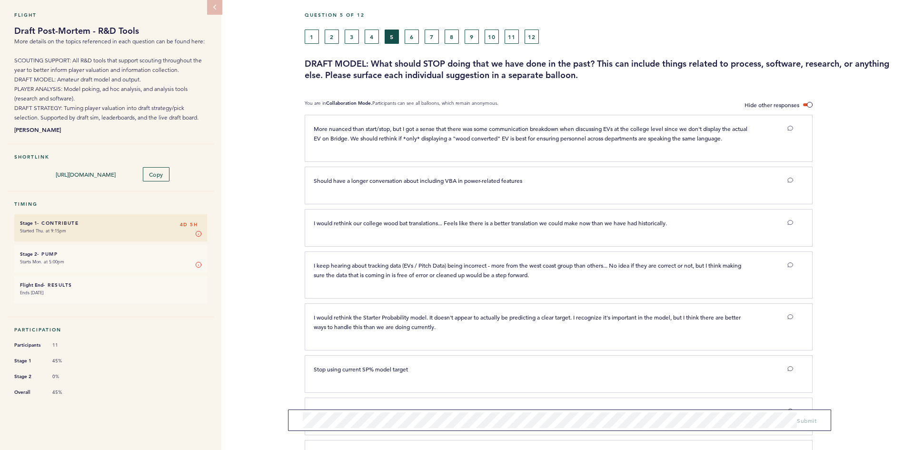 This screenshot has height=450, width=914. What do you see at coordinates (807, 420) in the screenshot?
I see `span: Submit` at bounding box center [807, 420].